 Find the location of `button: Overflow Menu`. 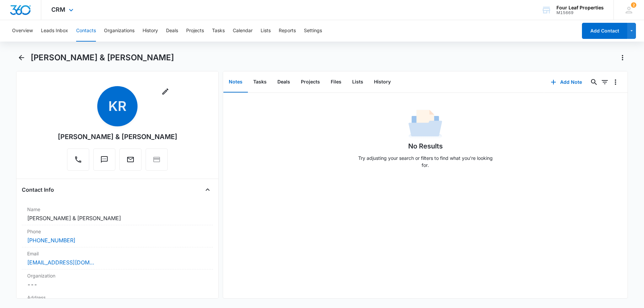

button: Overflow Menu is located at coordinates (615, 82).